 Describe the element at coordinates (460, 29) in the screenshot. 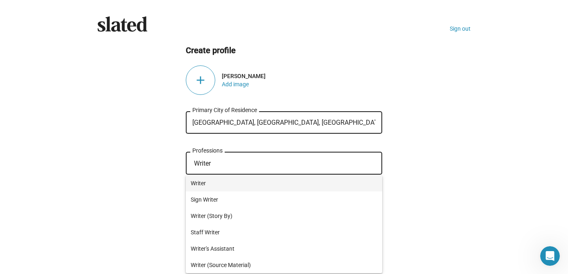

I see `a: Sign out` at that location.